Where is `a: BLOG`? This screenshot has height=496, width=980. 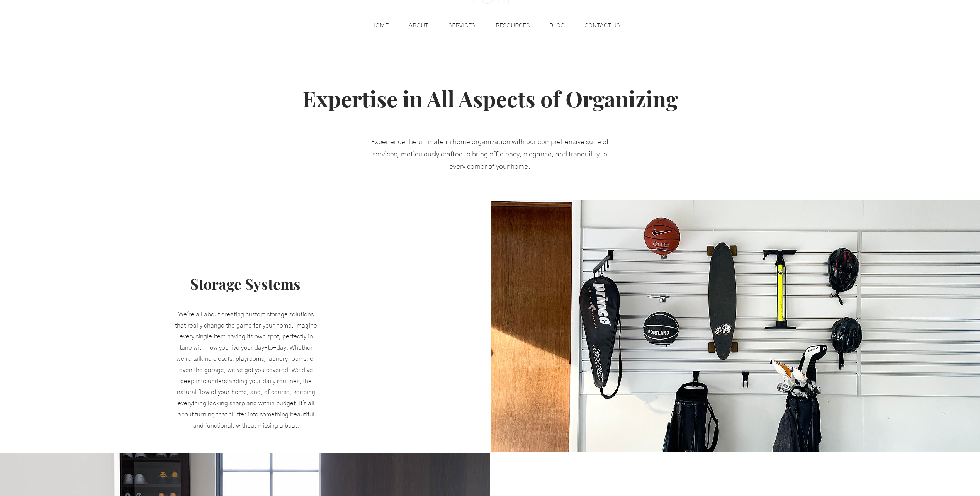 a: BLOG is located at coordinates (551, 25).